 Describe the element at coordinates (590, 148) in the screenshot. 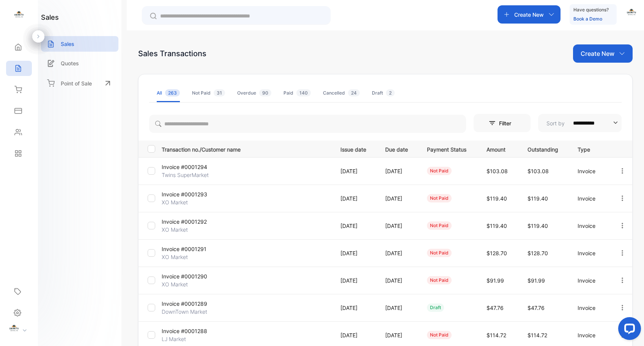

I see `p: Type` at that location.